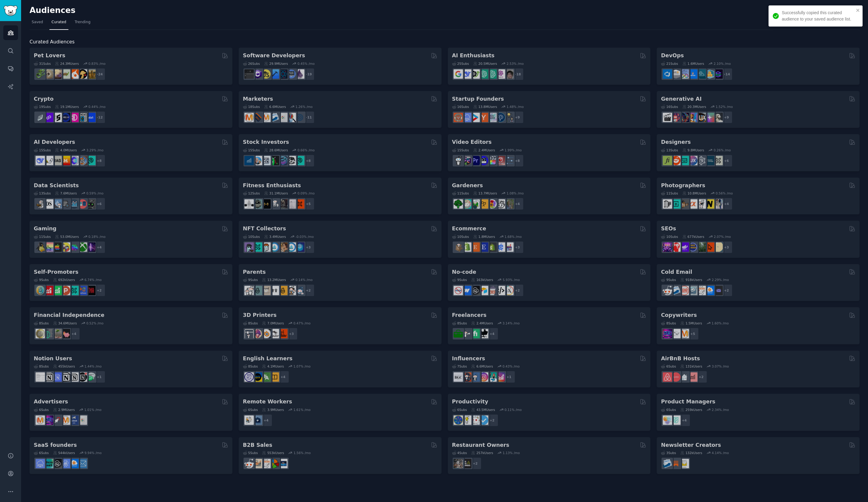 The height and width of the screenshot is (502, 868). I want to click on span: Curated Audiences, so click(52, 42).